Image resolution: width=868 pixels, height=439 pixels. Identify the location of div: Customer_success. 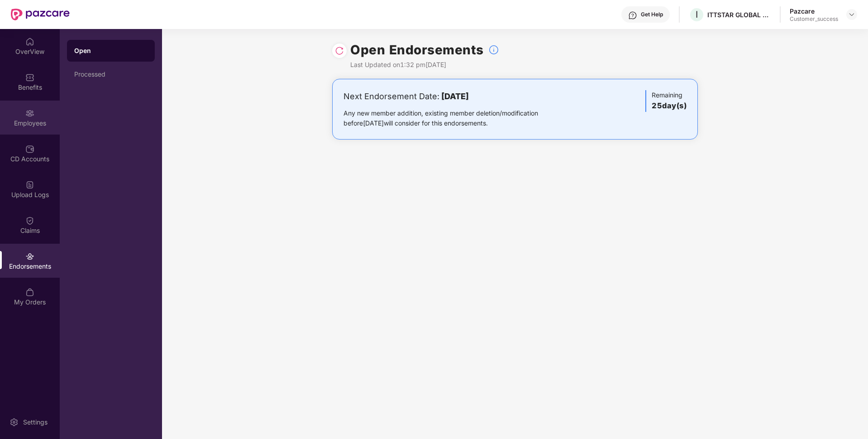
(814, 19).